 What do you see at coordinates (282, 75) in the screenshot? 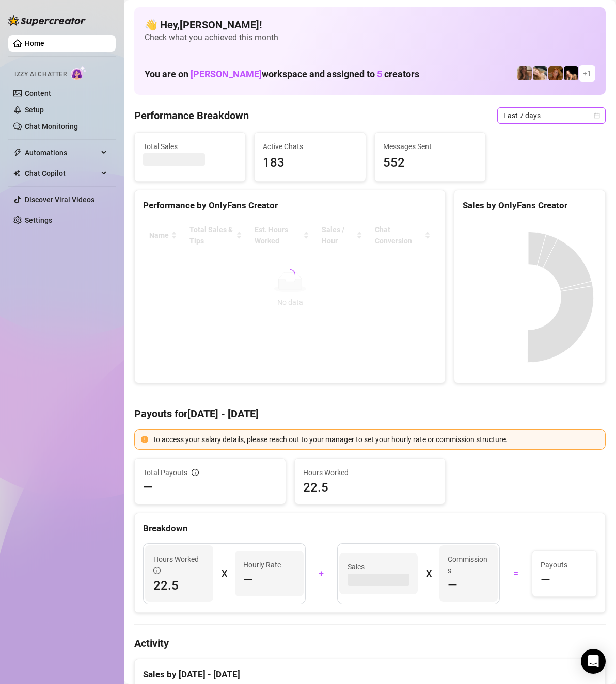
I see `h1: You are on workspace and assigned to creators` at bounding box center [282, 75].